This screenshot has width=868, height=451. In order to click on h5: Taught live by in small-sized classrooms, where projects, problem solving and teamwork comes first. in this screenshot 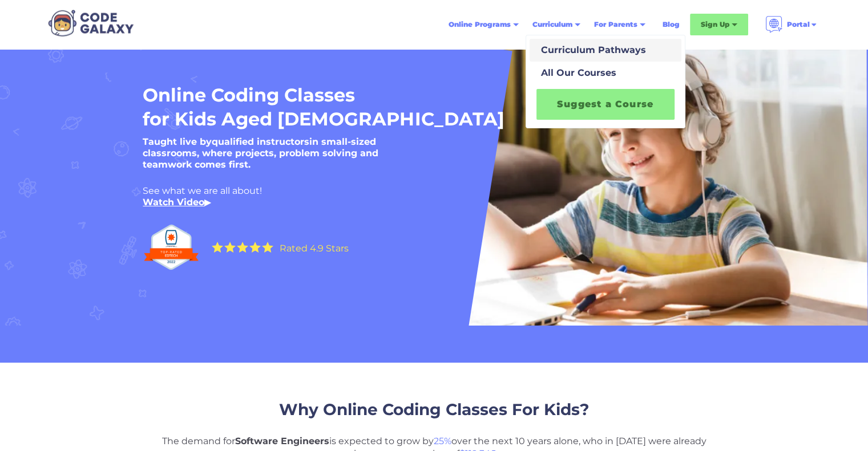, I will do `click(286, 153)`.